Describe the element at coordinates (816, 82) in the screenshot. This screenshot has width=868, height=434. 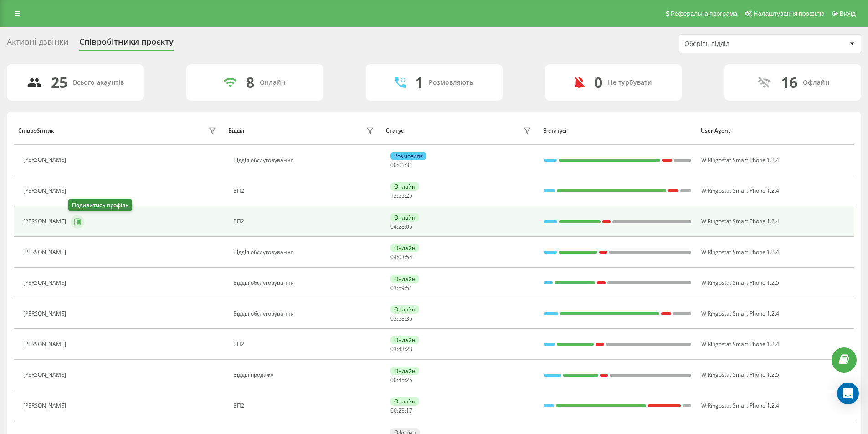
I see `div: Офлайн` at that location.